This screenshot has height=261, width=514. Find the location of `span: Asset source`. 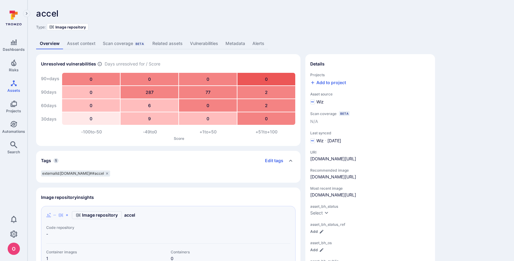

span: Asset source is located at coordinates (370, 94).